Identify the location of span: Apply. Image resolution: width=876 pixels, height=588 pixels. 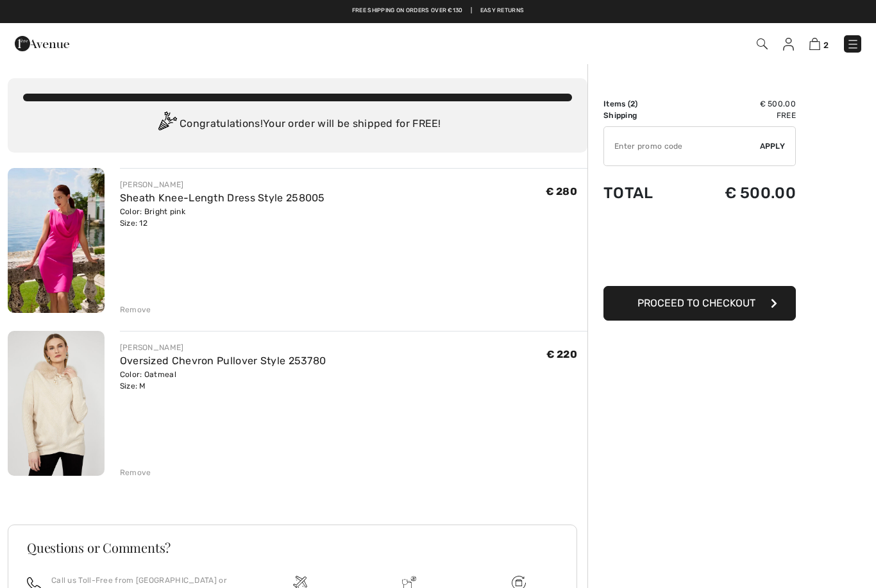
(773, 147).